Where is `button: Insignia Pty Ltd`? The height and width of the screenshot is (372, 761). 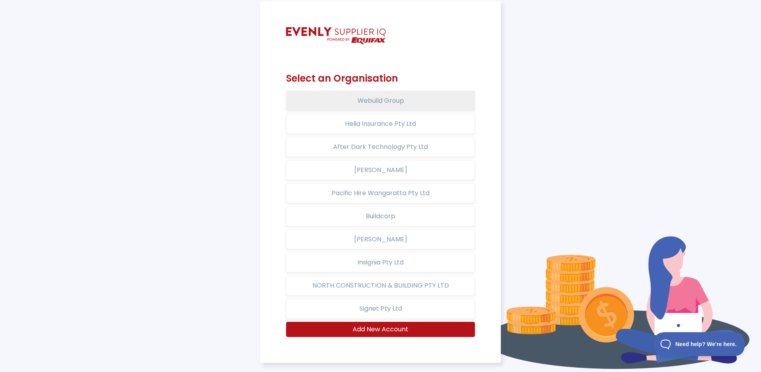
button: Insignia Pty Ltd is located at coordinates (381, 263).